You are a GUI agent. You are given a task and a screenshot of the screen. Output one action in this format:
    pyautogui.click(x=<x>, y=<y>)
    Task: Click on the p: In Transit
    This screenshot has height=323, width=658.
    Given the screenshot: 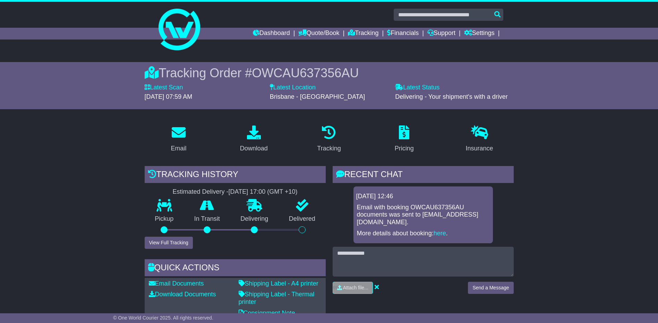 What is the action you would take?
    pyautogui.click(x=207, y=219)
    